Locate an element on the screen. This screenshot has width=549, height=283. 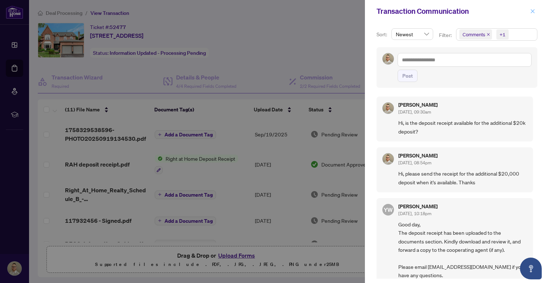
span: Hi, please send the receipt for the additional $20,000 deposit when it's available. Thanks is located at coordinates (462, 178).